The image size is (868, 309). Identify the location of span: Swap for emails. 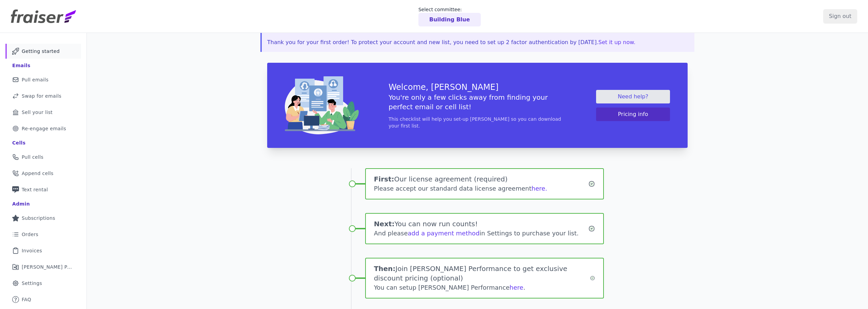
(41, 96).